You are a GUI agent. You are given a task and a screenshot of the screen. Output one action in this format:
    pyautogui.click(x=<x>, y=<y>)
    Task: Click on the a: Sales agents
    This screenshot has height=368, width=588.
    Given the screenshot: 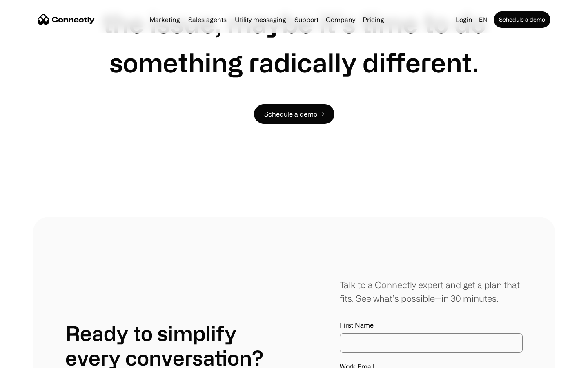 What is the action you would take?
    pyautogui.click(x=207, y=19)
    